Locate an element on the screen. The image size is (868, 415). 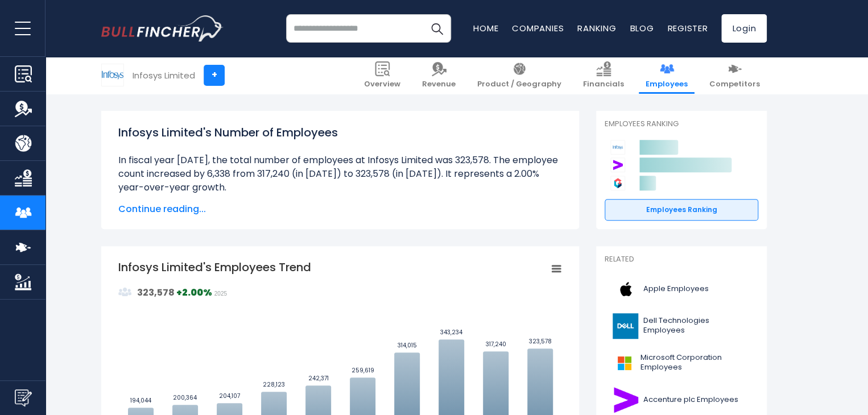
a: Financials is located at coordinates (604, 75).